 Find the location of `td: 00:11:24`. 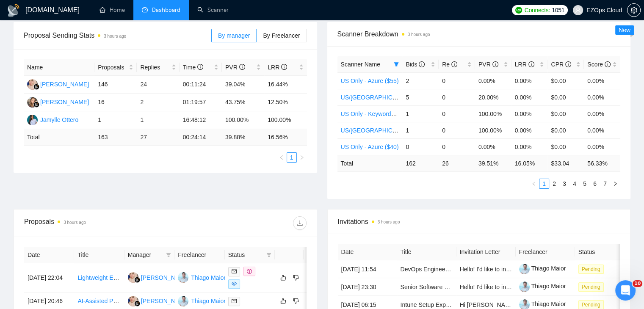

td: 00:11:24 is located at coordinates (200, 85).